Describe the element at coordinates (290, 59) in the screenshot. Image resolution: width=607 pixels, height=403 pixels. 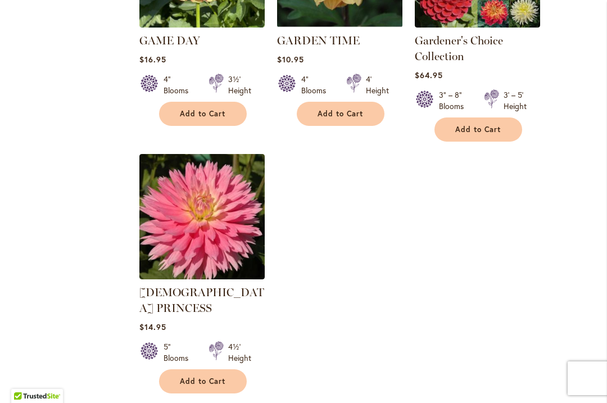
I see `span: $10.95` at that location.